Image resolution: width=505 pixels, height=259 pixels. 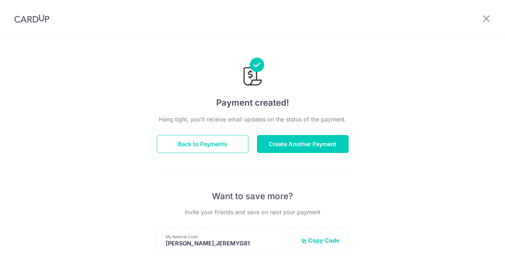 I want to click on p: Invite your friends and save on next your payment, so click(x=253, y=212).